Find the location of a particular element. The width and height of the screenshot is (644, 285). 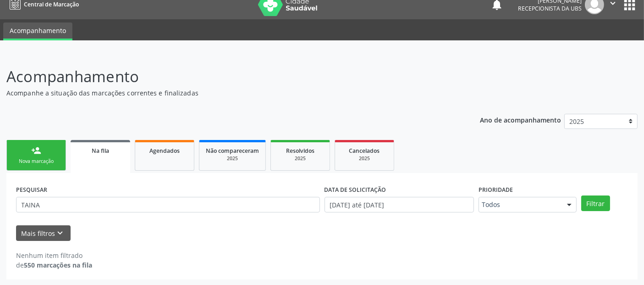

span: Não compareceram is located at coordinates (232, 150).